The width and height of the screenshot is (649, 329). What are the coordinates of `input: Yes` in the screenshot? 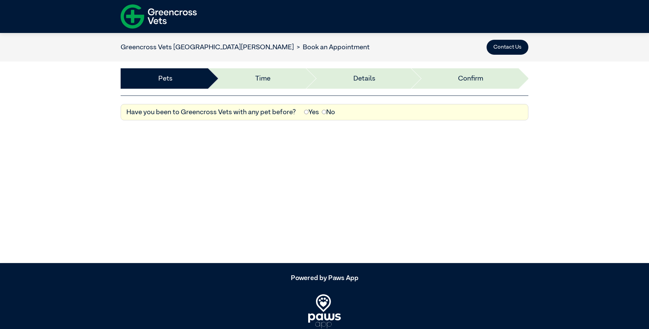 It's located at (306, 112).